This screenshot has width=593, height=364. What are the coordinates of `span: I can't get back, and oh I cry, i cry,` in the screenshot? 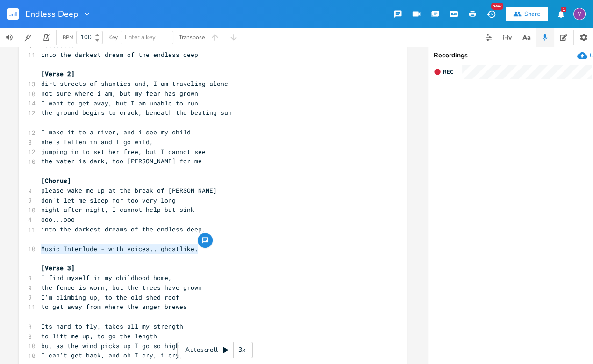 It's located at (112, 355).